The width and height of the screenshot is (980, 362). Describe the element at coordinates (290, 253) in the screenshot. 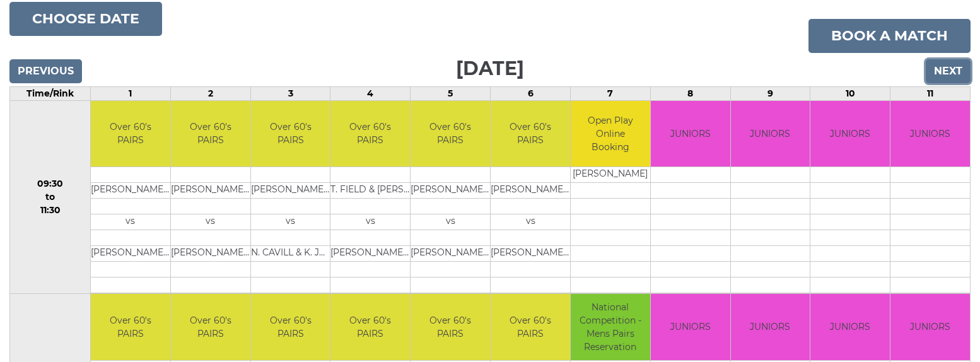

I see `td: N. CAVILL & K. JOY` at that location.